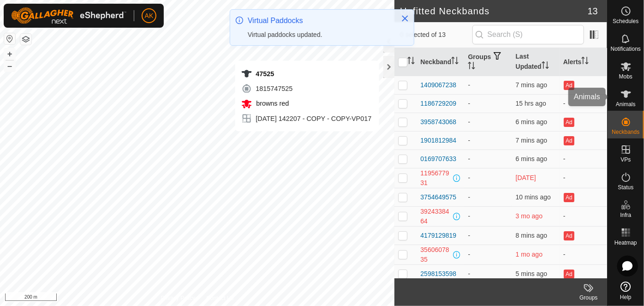  I want to click on div: 3560607835, so click(435, 255).